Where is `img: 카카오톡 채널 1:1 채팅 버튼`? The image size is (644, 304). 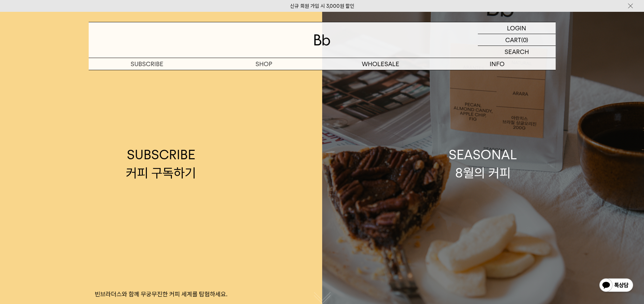 img: 카카오톡 채널 1:1 채팅 버튼 is located at coordinates (616, 286).